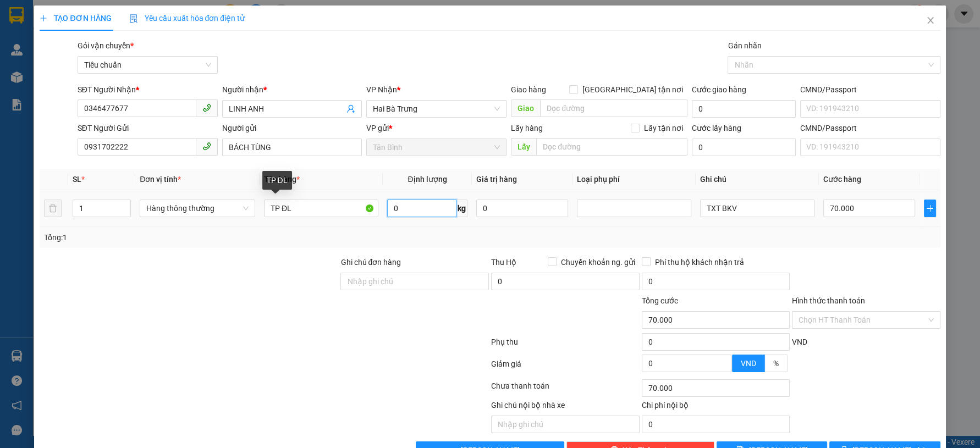 This screenshot has height=448, width=980. I want to click on input: VD: Bàn, Ghế, so click(321, 209).